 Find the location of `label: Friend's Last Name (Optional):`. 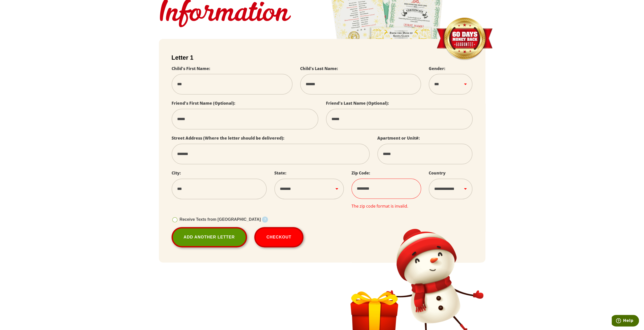

label: Friend's Last Name (Optional): is located at coordinates (357, 103).